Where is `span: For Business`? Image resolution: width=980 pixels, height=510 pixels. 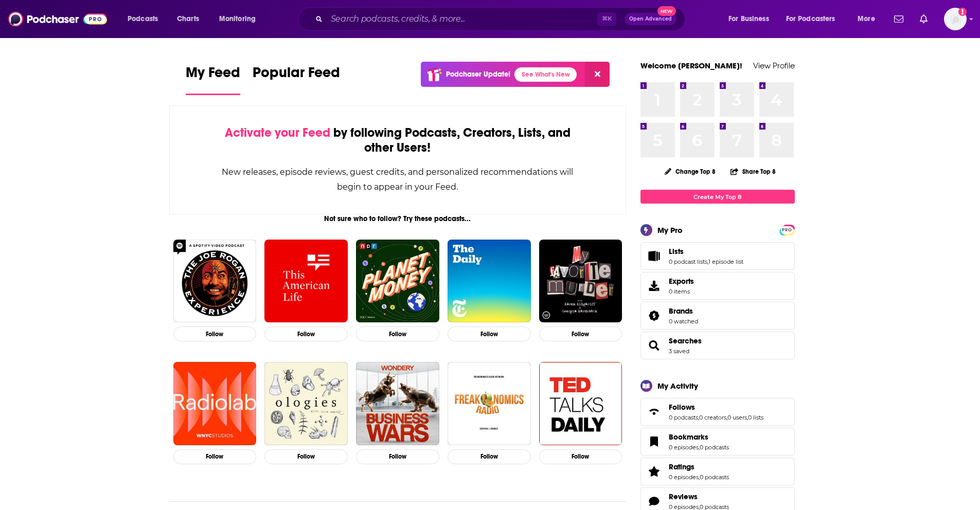 span: For Business is located at coordinates (749, 19).